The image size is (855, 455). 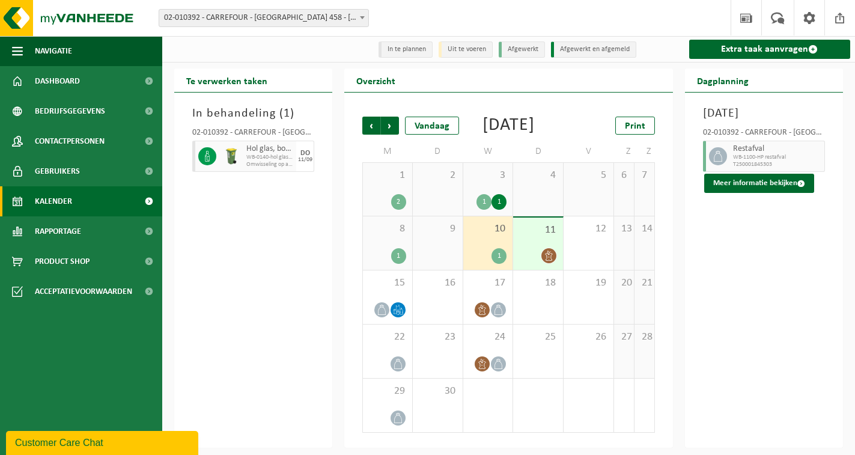 What do you see at coordinates (644, 229) in the screenshot?
I see `span: 14` at bounding box center [644, 229].